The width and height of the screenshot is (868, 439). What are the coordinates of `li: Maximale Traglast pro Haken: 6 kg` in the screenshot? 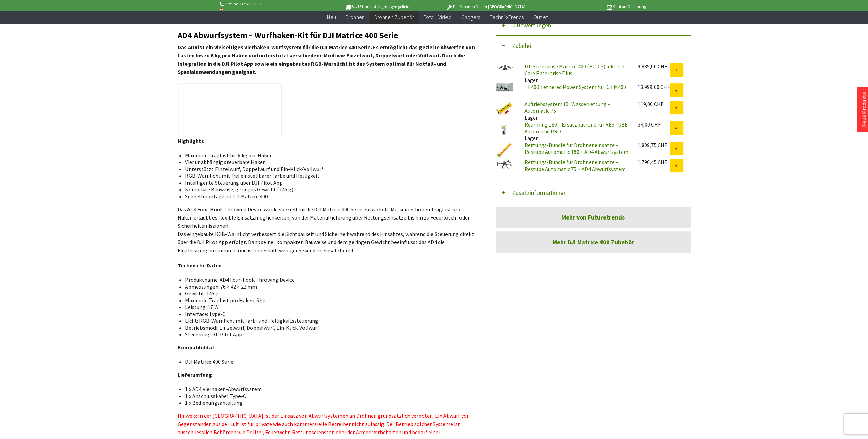 It's located at (327, 300).